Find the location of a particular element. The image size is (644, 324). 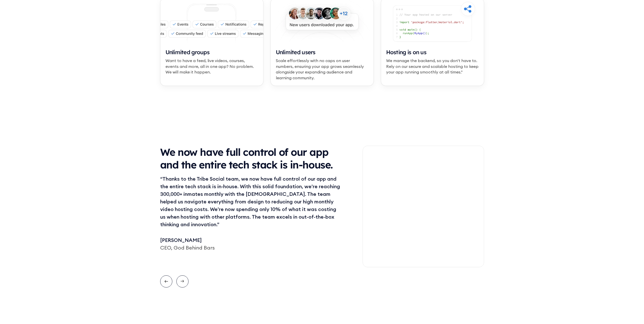

a: Next slide is located at coordinates (182, 281).